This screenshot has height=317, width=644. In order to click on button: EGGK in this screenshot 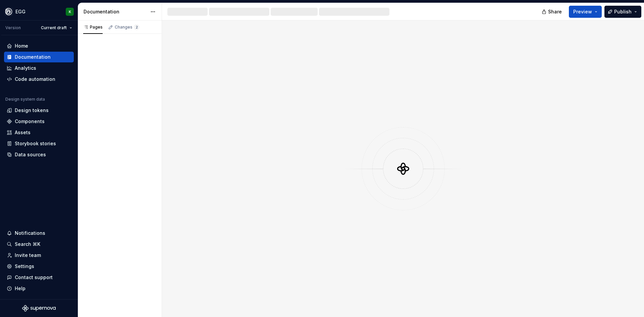, I will do `click(39, 11)`.